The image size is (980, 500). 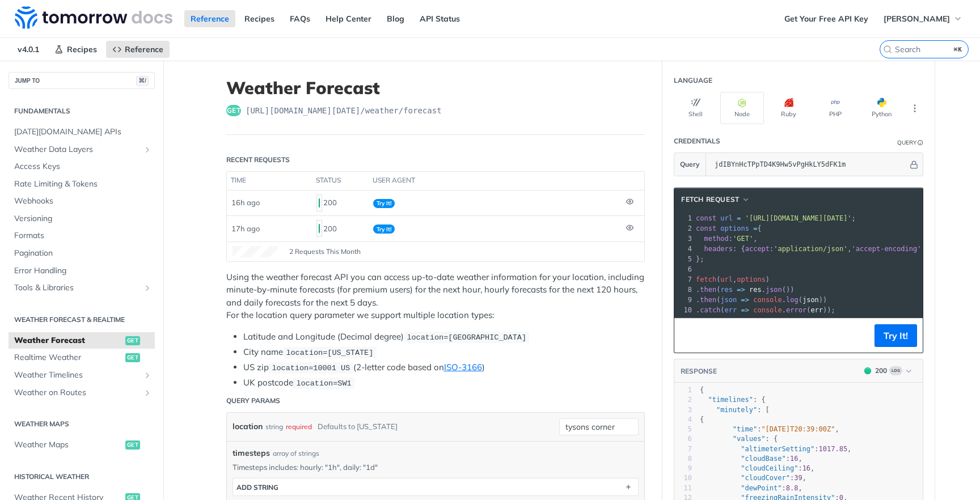 What do you see at coordinates (68, 341) in the screenshot?
I see `span: Weather Forecast` at bounding box center [68, 341].